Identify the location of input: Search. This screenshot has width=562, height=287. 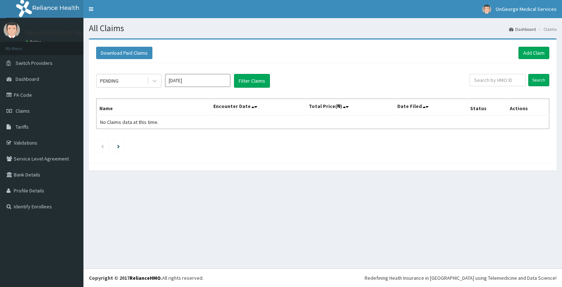
(539, 80).